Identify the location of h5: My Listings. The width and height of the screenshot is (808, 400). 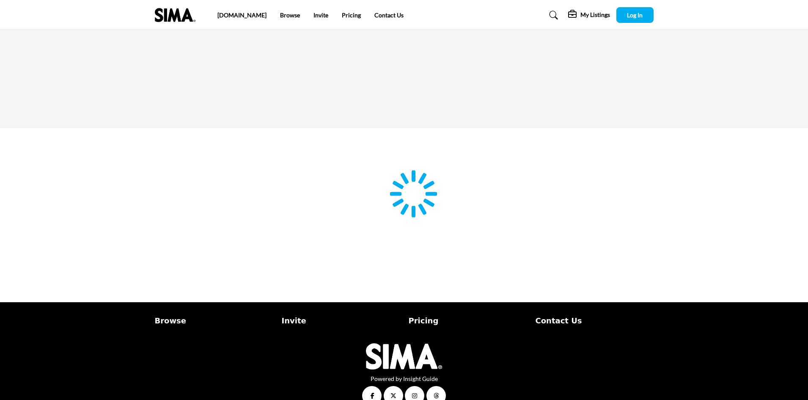
(596, 15).